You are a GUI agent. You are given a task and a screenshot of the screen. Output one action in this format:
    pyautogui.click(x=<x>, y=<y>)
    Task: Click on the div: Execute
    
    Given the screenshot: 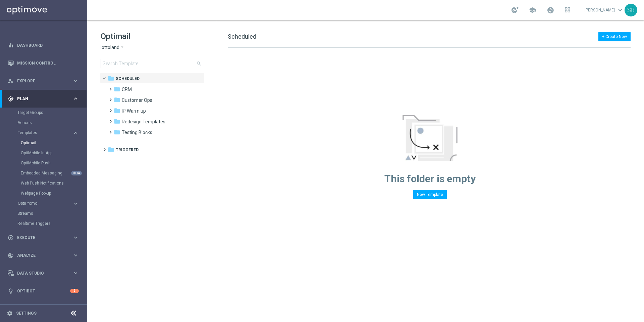 What is the action you would take?
    pyautogui.click(x=40, y=237)
    